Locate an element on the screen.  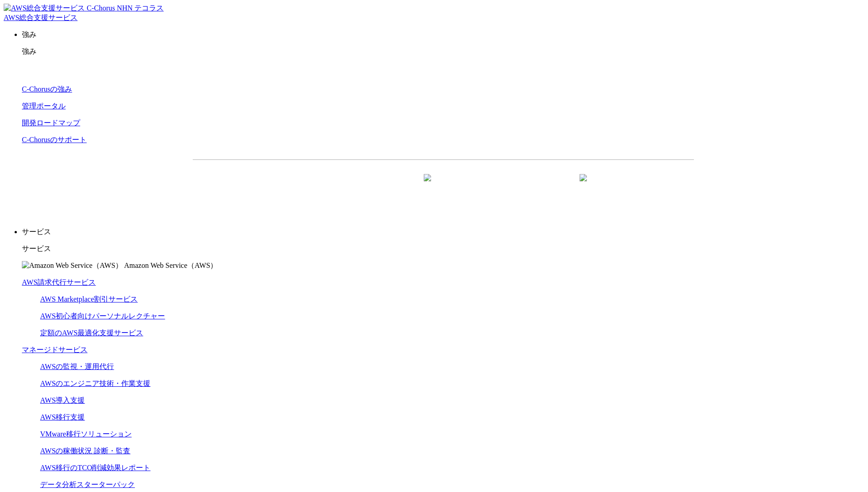
a: 資料を請求する is located at coordinates (365, 186).